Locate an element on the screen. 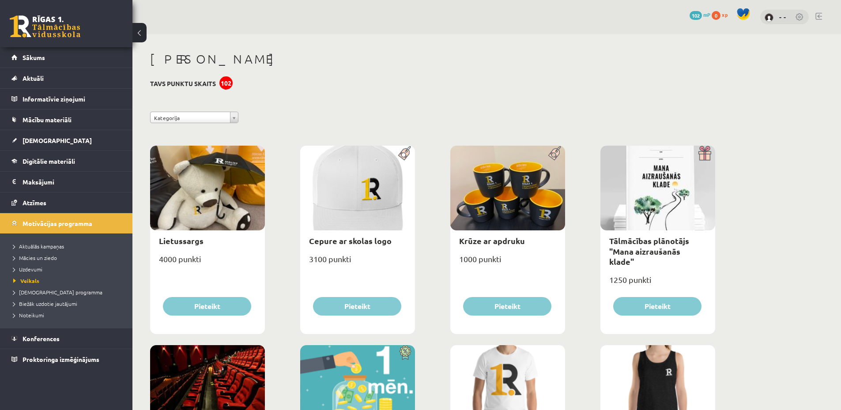  div: 4000 punkti is located at coordinates (207, 263).